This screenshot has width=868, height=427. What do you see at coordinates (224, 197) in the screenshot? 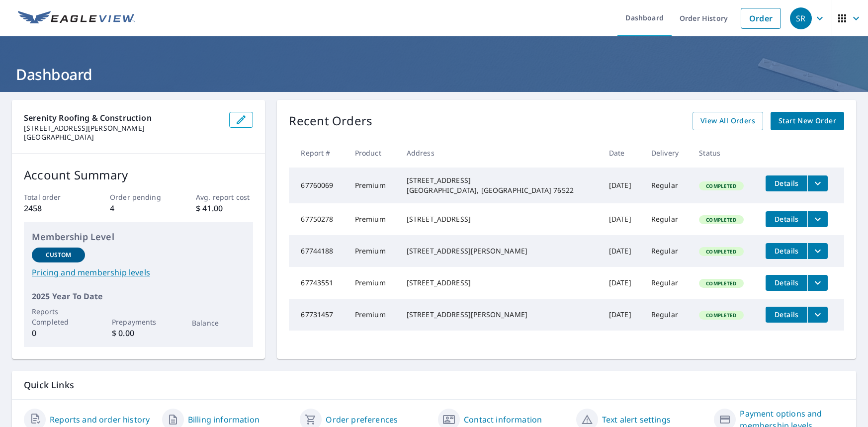
I see `p: Avg. report cost` at bounding box center [224, 197].